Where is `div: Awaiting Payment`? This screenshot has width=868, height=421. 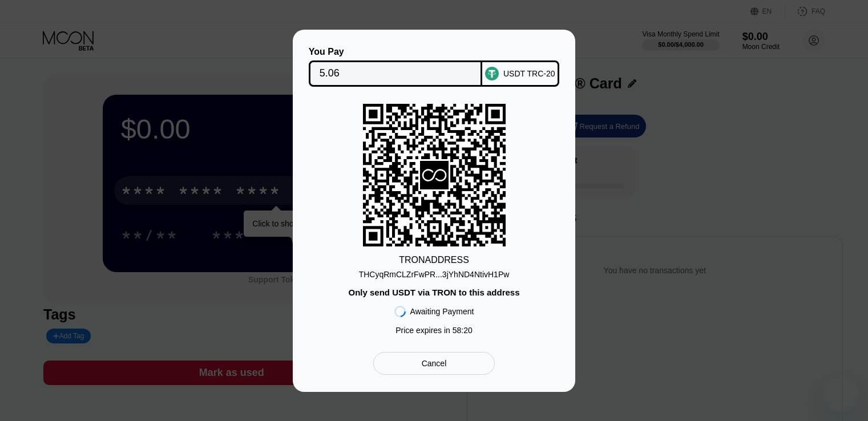
div: Awaiting Payment is located at coordinates (443, 311).